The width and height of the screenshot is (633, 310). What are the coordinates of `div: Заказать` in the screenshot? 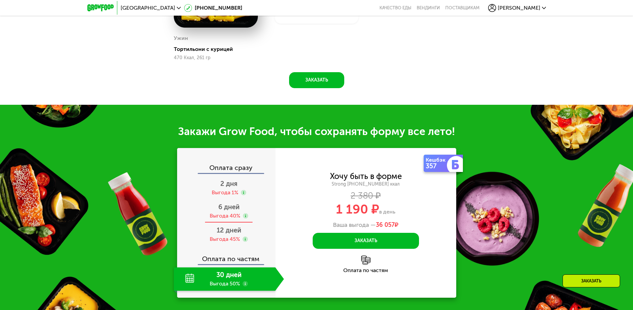 It's located at (591, 280).